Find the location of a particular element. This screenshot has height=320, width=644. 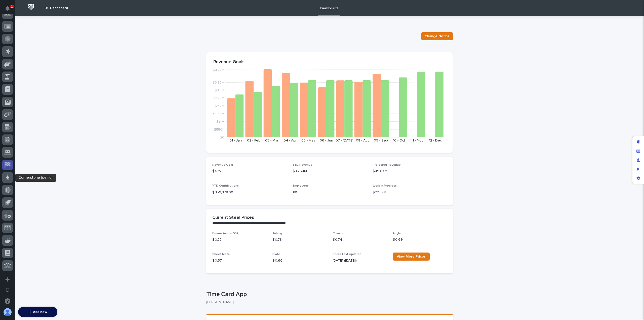

span: YTD Contributions is located at coordinates (226, 186).